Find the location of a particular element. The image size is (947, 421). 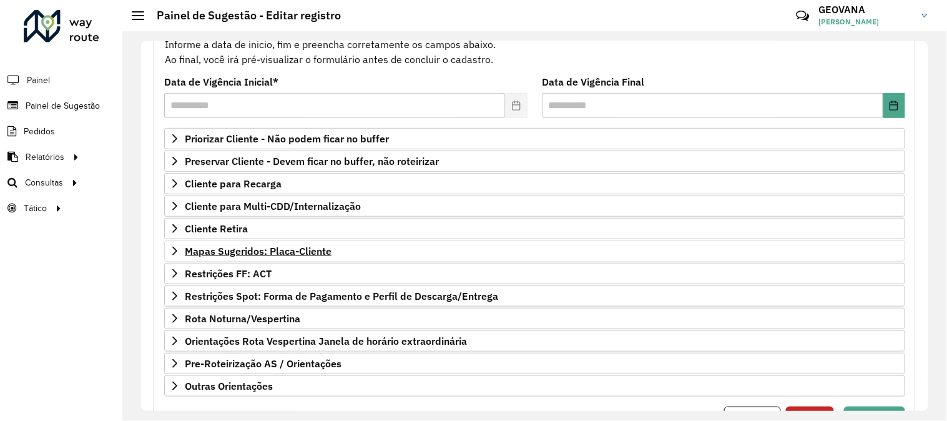

span: Preservar Cliente - Devem ficar no buffer, não roteirizar is located at coordinates (312, 161).